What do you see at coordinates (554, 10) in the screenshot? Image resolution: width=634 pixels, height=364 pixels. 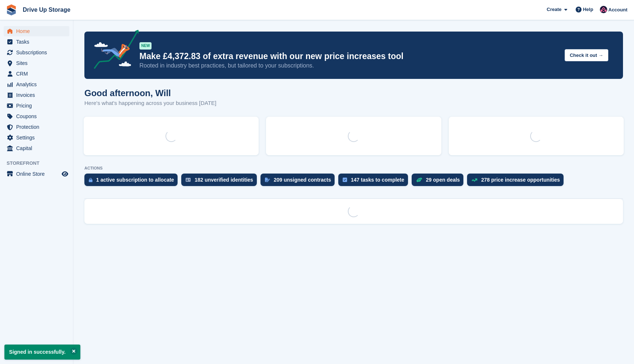 I see `span: Create` at bounding box center [554, 10].